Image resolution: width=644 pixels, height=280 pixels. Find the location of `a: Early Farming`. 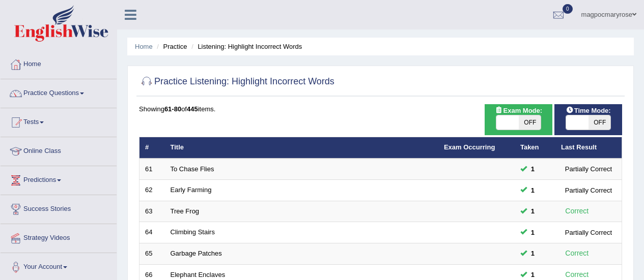

a: Early Farming is located at coordinates (191, 189).